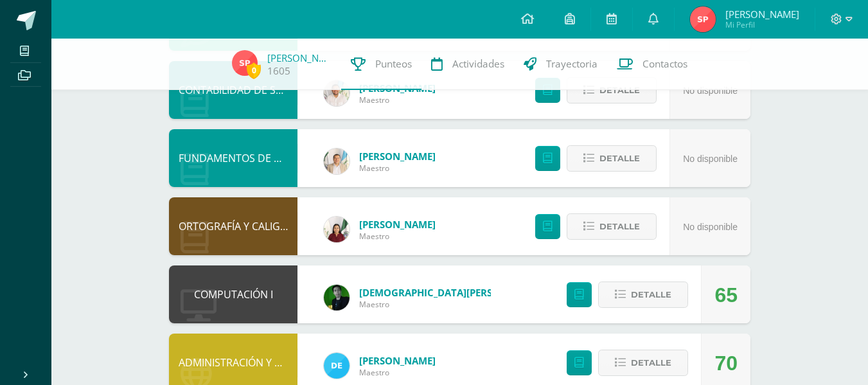 The width and height of the screenshot is (868, 385). Describe the element at coordinates (337, 161) in the screenshot. I see `img: f96c4e5d2641a63132d01c8857867525.png` at that location.